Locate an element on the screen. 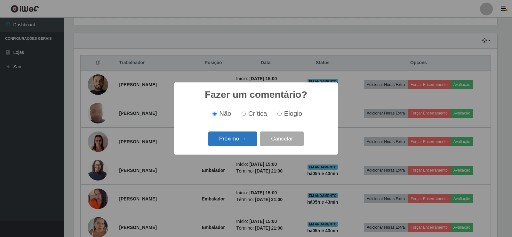 The height and width of the screenshot is (237, 512). input: Não is located at coordinates (215, 113).